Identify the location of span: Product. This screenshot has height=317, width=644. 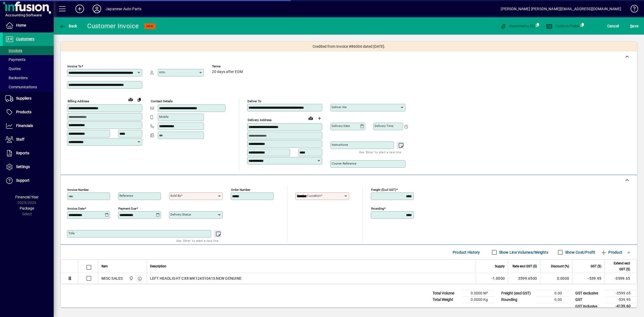
(611, 252).